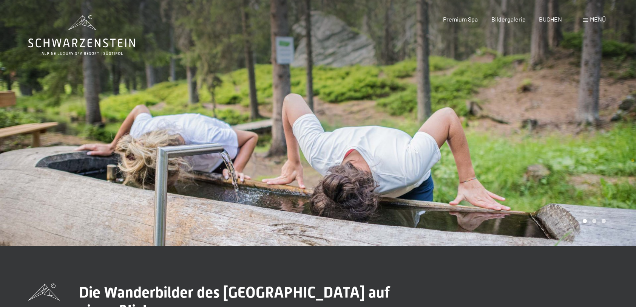 The width and height of the screenshot is (636, 307). Describe the element at coordinates (593, 221) in the screenshot. I see `div: Carousel Pagination` at that location.